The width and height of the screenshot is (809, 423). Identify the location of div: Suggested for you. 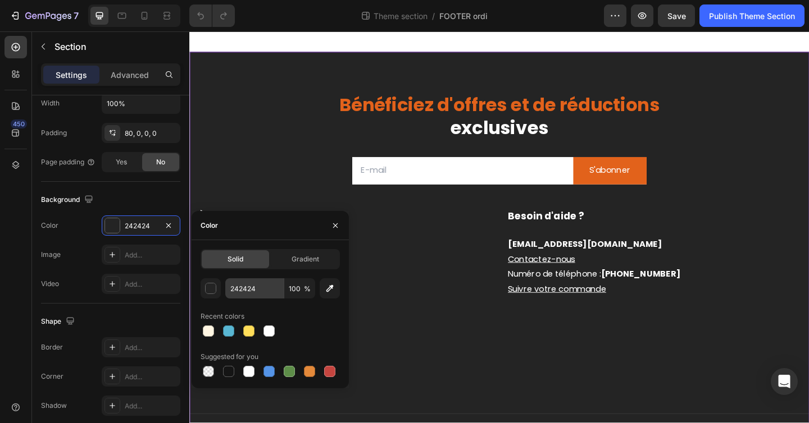
(229, 357).